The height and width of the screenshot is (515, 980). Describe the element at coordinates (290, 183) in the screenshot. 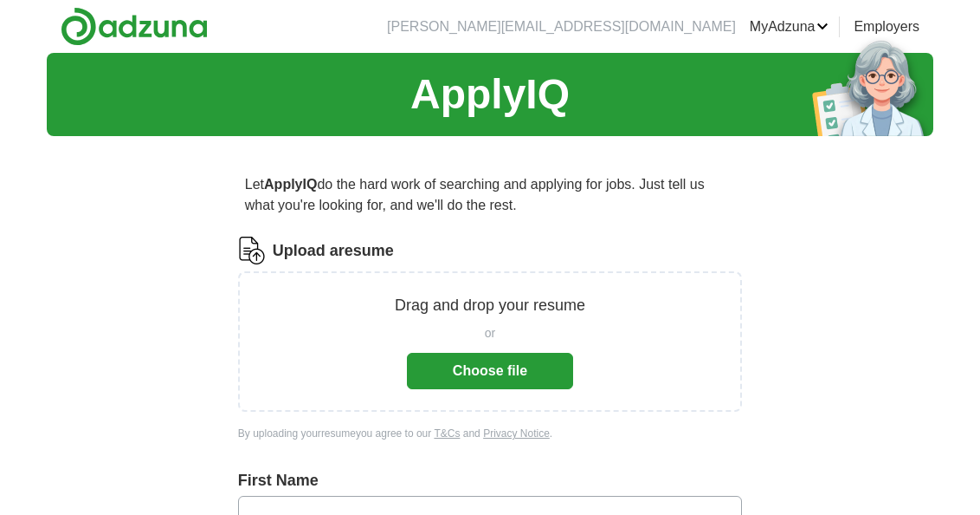

I see `strong: ApplyIQ` at that location.